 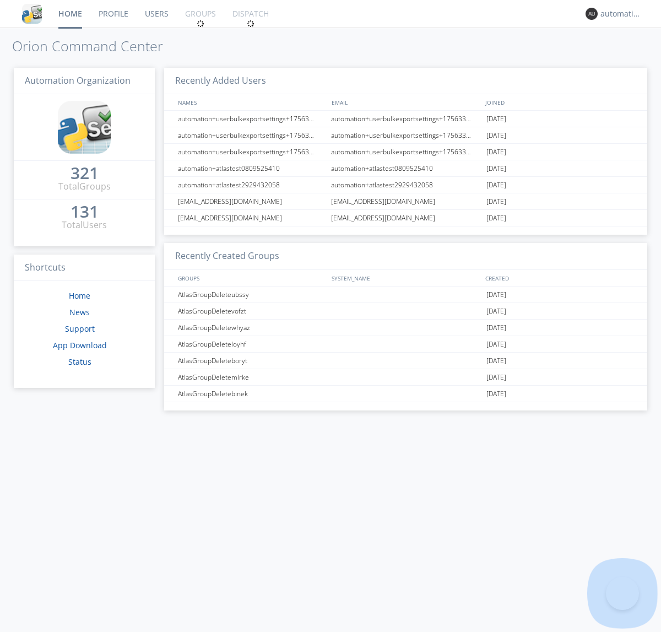 What do you see at coordinates (405, 256) in the screenshot?
I see `h3: Recently Created Groups` at bounding box center [405, 256].